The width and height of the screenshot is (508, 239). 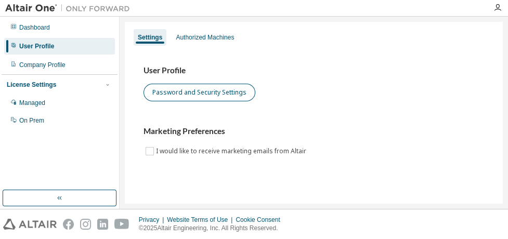 I want to click on div: Dashboard, so click(x=34, y=28).